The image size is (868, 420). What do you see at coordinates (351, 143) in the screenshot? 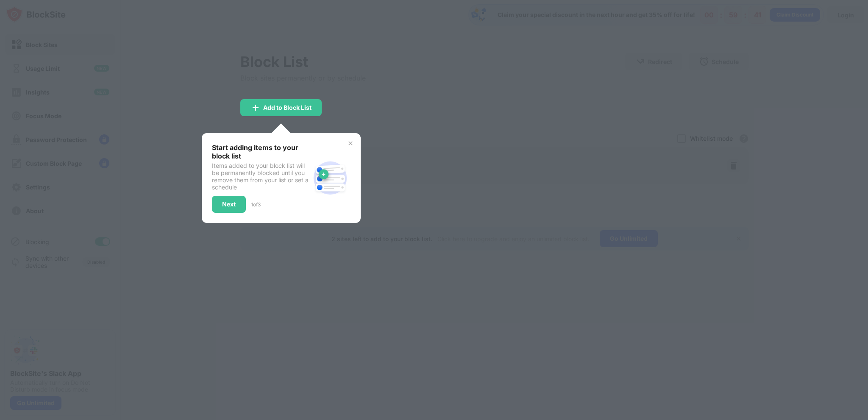
I see `img: x-button.svg` at bounding box center [351, 143].